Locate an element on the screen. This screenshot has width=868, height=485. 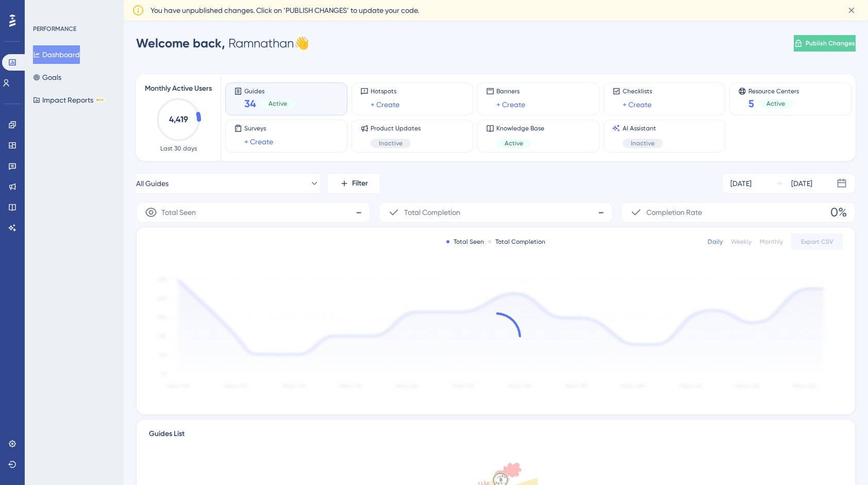
span: Resource Centers is located at coordinates (773, 91).